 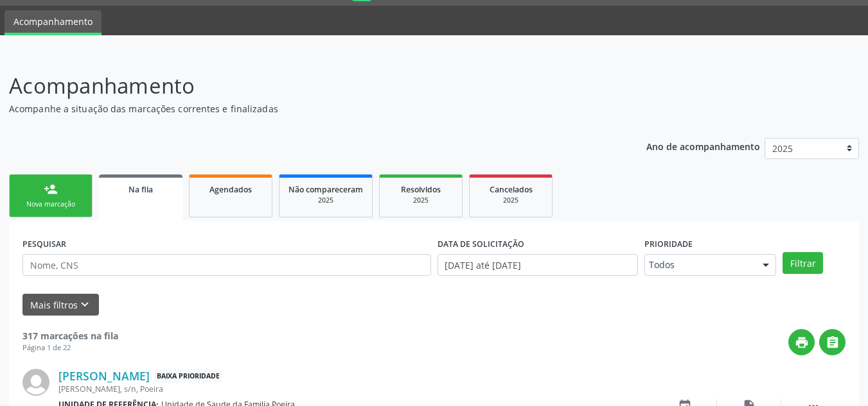 What do you see at coordinates (699, 265) in the screenshot?
I see `span: Todos` at bounding box center [699, 265].